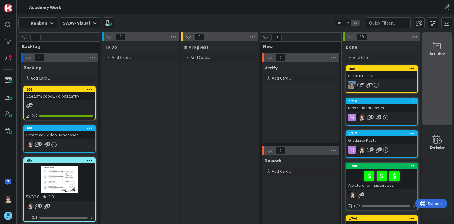 The height and width of the screenshot is (224, 454). What do you see at coordinates (35, 218) in the screenshot?
I see `span: 0/1` at bounding box center [35, 218].